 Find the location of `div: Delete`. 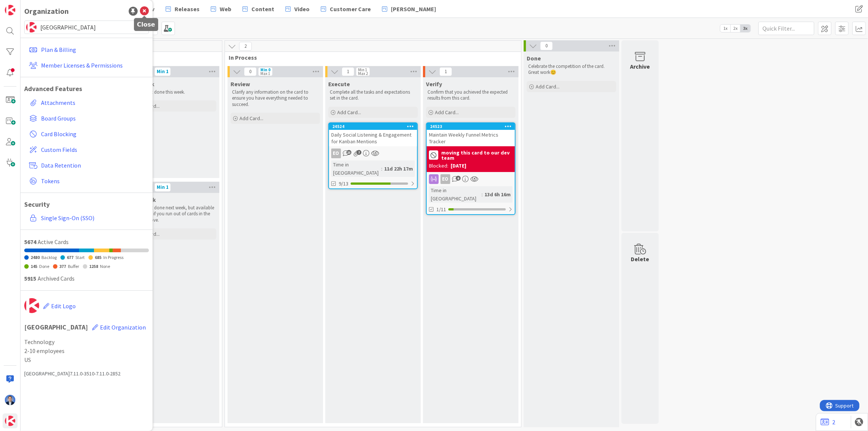

div: Delete is located at coordinates (640, 259).